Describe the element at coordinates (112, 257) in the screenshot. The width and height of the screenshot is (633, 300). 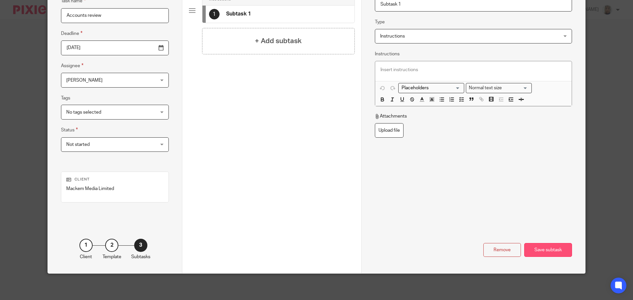
I see `p: Template` at that location.